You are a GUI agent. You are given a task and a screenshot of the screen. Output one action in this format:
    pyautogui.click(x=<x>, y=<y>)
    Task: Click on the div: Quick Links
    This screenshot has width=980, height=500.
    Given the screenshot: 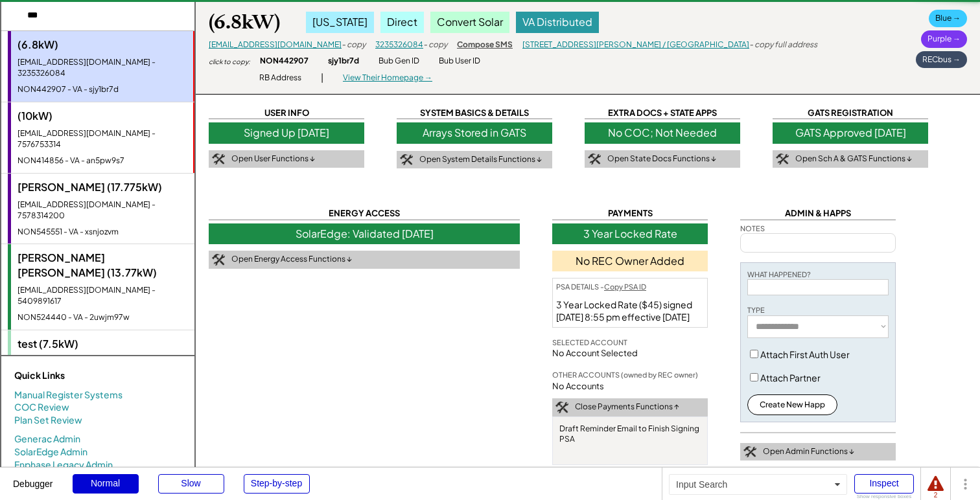 What is the action you would take?
    pyautogui.click(x=79, y=376)
    